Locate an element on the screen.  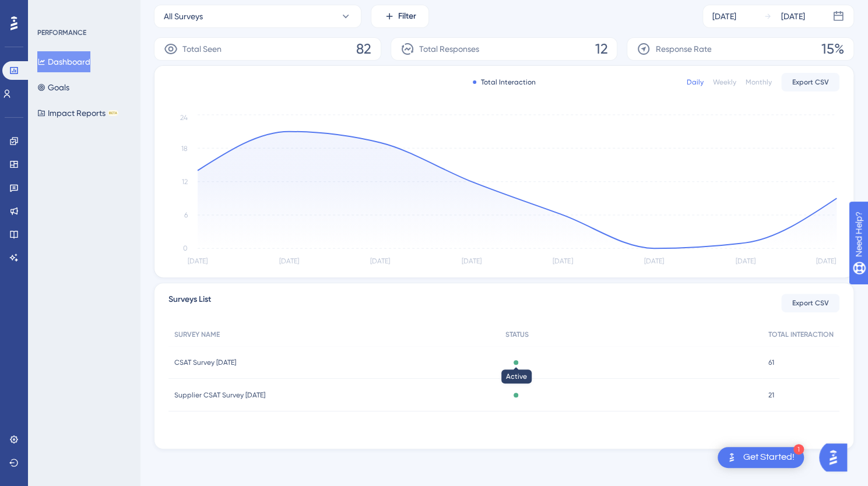
div: Weekly is located at coordinates (724, 83).